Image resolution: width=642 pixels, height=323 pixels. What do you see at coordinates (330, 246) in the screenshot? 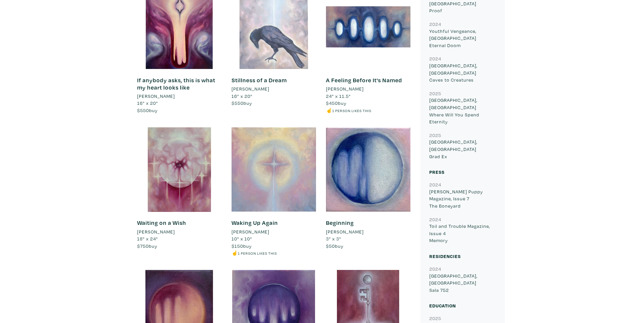
I see `span: $50` at bounding box center [330, 246].